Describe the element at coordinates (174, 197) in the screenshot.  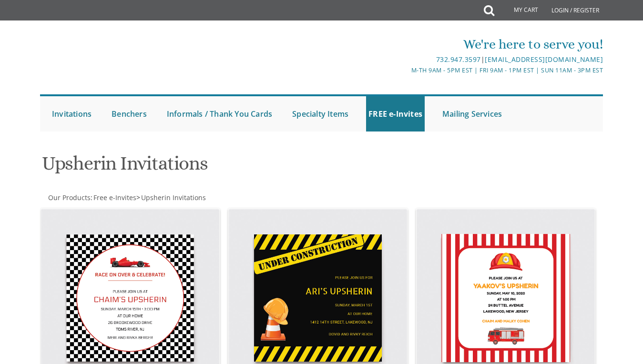
I see `span: Upsherin Invitations` at that location.